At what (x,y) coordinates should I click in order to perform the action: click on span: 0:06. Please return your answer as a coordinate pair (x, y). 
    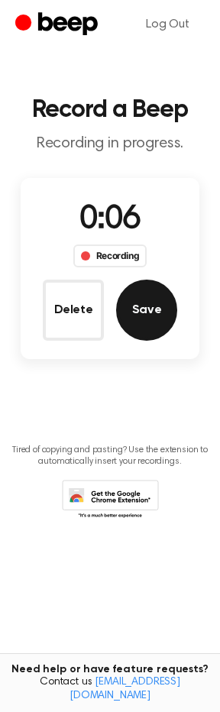
    Looking at the image, I should click on (110, 220).